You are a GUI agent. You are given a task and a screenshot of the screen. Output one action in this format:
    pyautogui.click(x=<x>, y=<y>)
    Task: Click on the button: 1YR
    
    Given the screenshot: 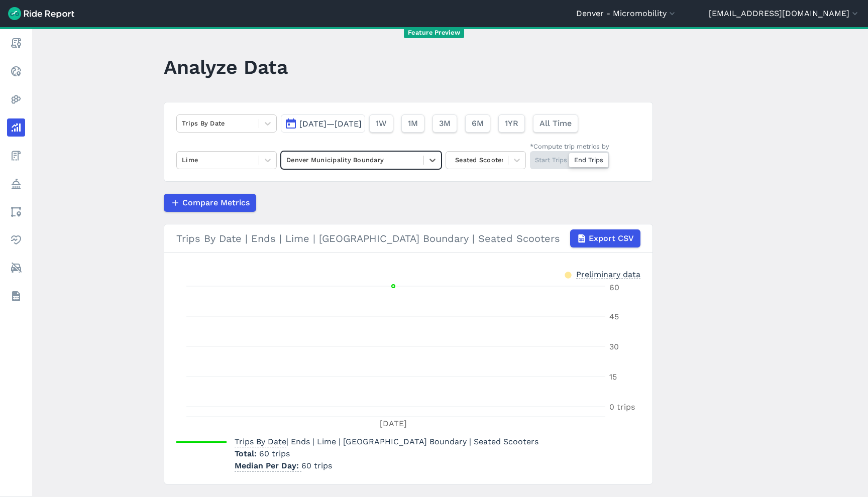 What is the action you would take?
    pyautogui.click(x=512, y=123)
    